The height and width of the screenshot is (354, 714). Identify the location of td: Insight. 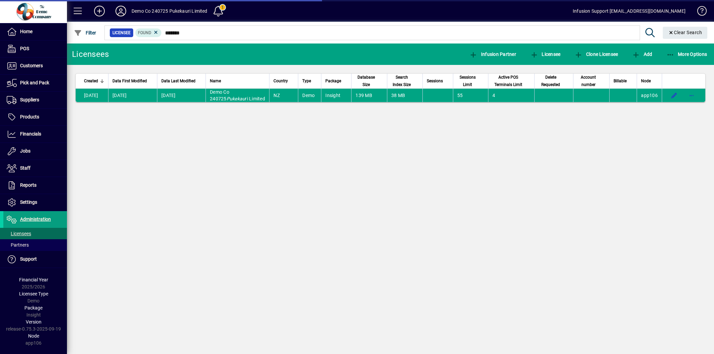
(336, 95).